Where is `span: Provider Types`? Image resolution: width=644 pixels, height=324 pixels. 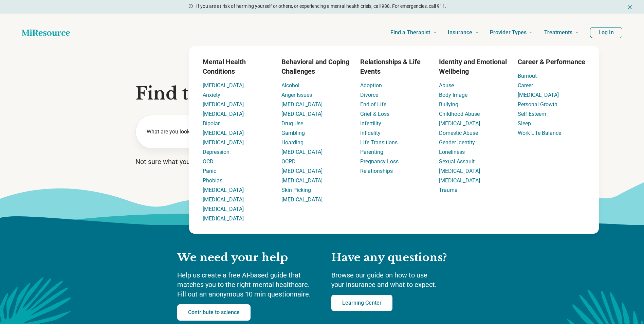 span: Provider Types is located at coordinates (508, 33).